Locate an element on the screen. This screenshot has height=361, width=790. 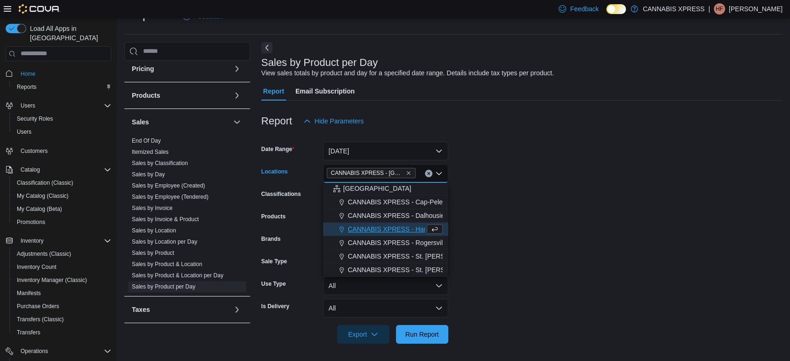
button: My Catalog (Beta) is located at coordinates (62, 209).